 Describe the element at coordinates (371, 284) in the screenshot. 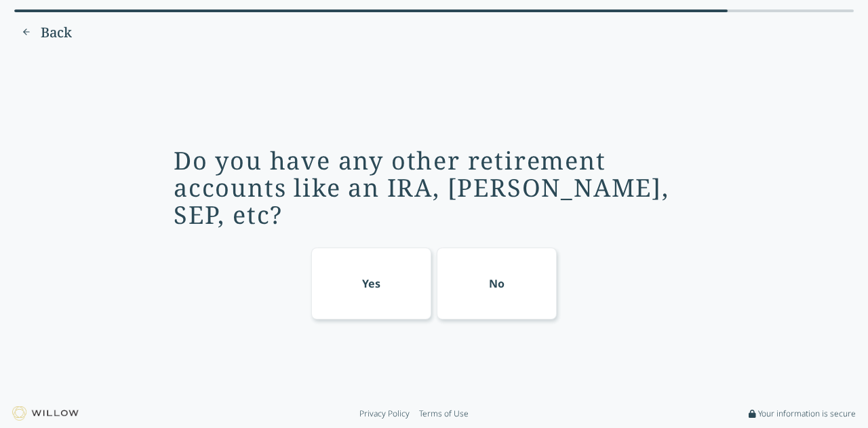

I see `div: Yes` at that location.